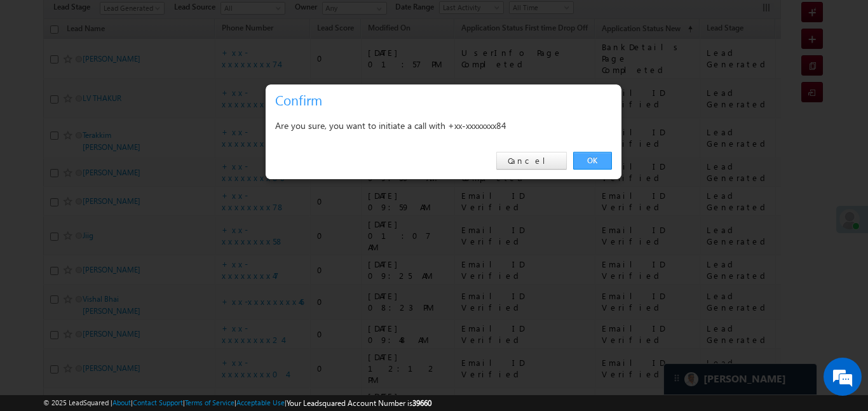  I want to click on div: Are you sure, you want to initiate a call with +xx-xxxxxxxx84, so click(444, 125).